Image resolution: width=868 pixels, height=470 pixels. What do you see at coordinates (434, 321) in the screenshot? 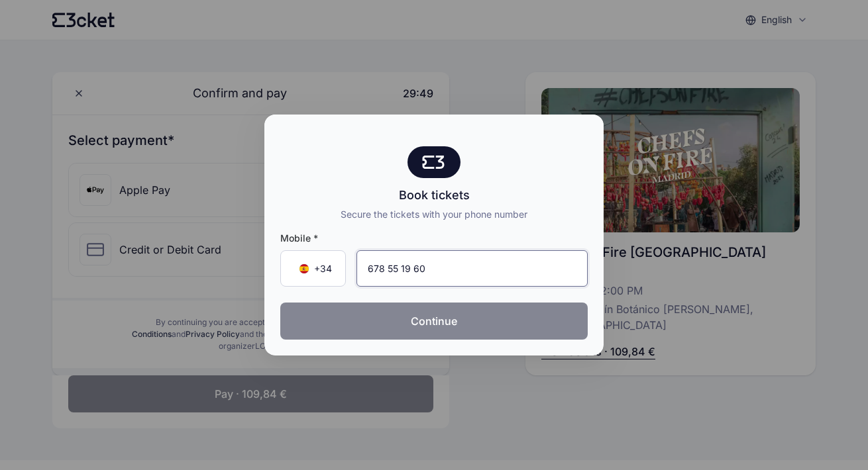
I see `button: Continue` at bounding box center [434, 321].